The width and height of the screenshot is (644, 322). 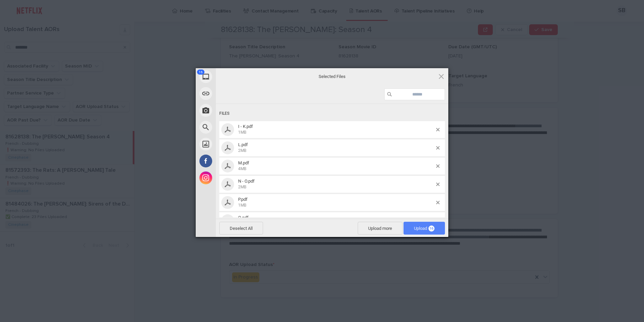 What do you see at coordinates (380, 228) in the screenshot?
I see `span: Upload more` at bounding box center [380, 228].